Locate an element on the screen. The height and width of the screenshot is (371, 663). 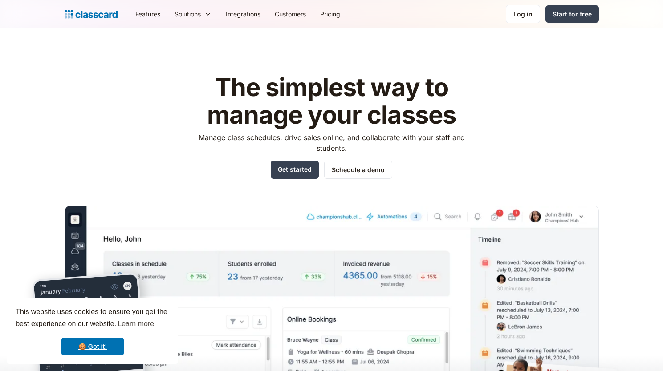
div: Start for free is located at coordinates (572, 14).